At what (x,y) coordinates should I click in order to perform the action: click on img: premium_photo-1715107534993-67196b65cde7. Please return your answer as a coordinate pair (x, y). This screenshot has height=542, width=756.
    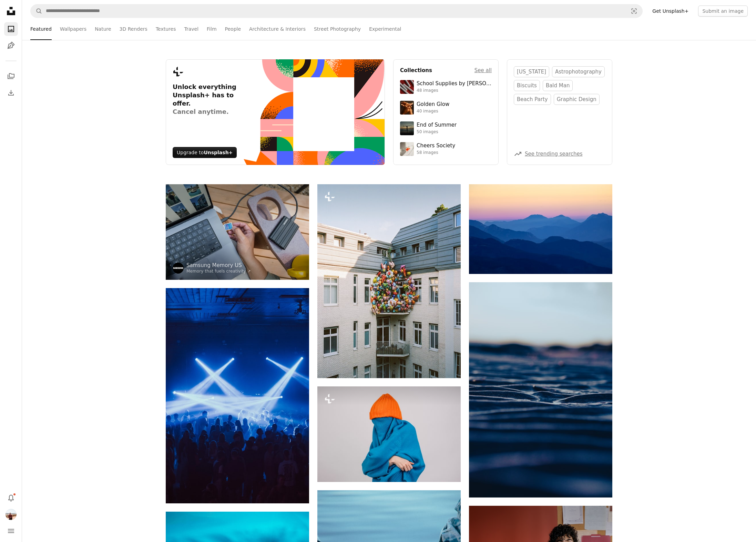
    Looking at the image, I should click on (407, 87).